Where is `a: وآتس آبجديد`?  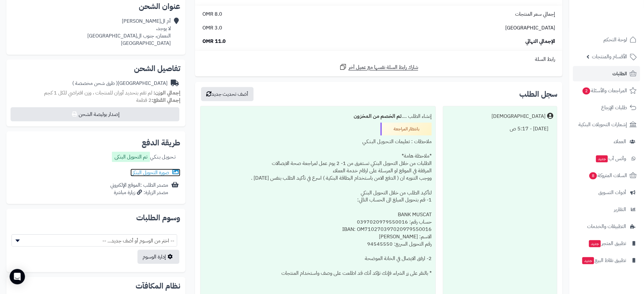
a: وآتس آبجديد is located at coordinates (607, 158).